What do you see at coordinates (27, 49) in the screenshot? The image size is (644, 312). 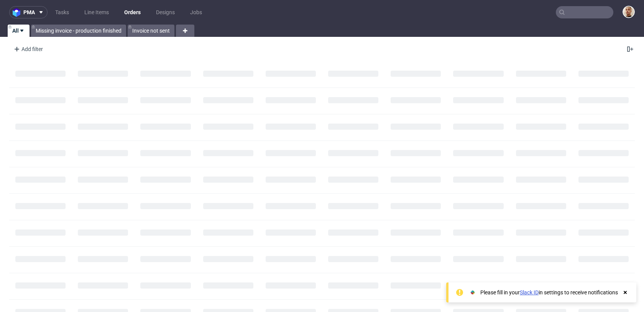 I see `div: Add filter` at bounding box center [27, 49].